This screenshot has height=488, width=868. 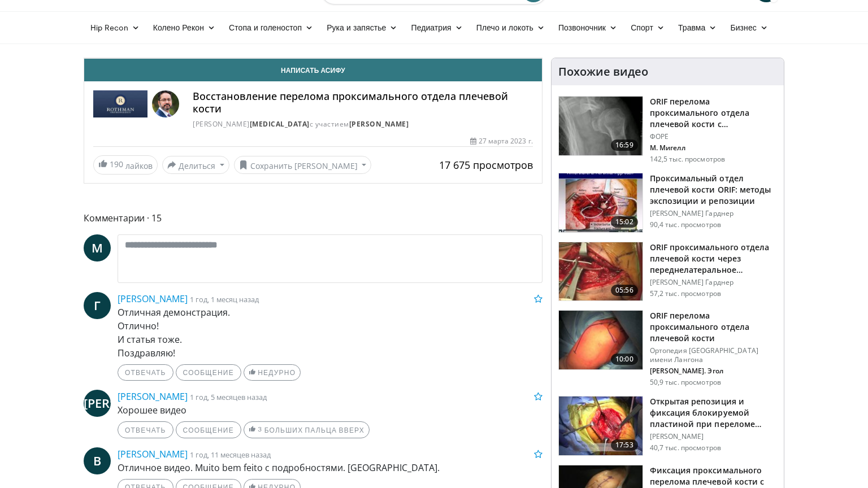 What do you see at coordinates (624, 290) in the screenshot?
I see `font: 05:56` at bounding box center [624, 290].